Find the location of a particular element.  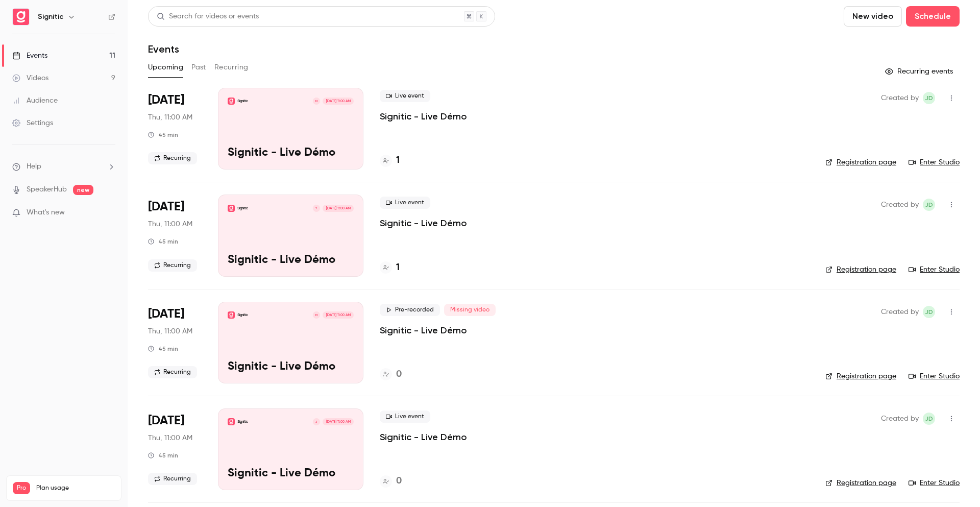

span: Help is located at coordinates (34, 166).